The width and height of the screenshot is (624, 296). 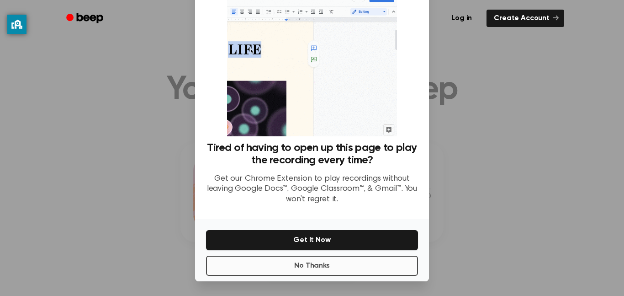 I want to click on button: Get It Now, so click(x=312, y=240).